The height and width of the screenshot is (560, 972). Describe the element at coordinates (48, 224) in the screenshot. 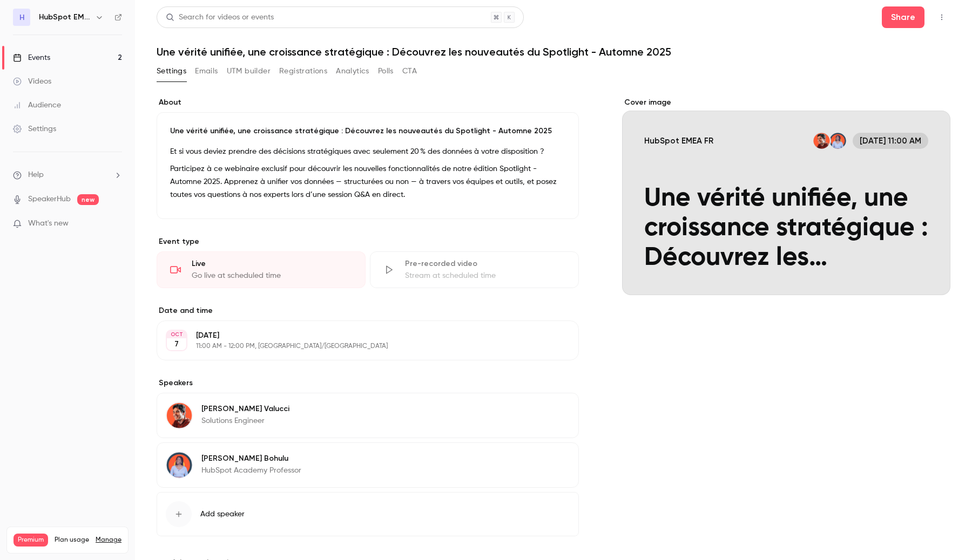

I see `span: What's new` at that location.